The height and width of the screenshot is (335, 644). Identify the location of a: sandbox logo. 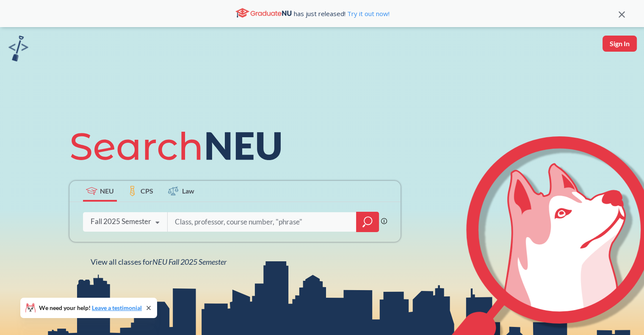
(18, 49).